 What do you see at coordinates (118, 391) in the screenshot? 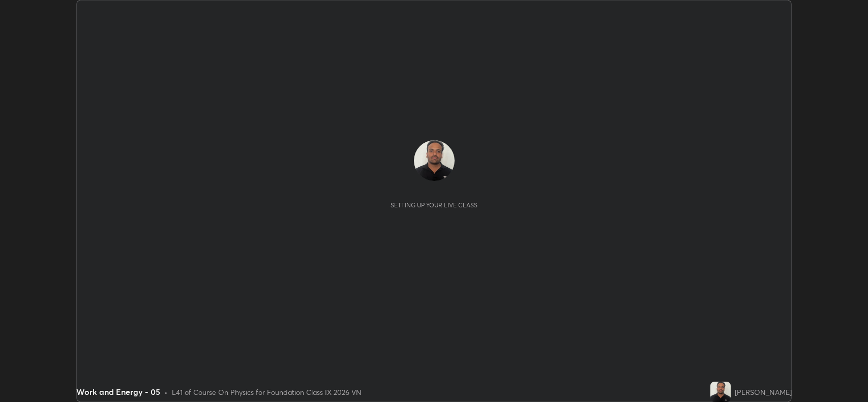
I see `div: Work and Energy - 05` at bounding box center [118, 391].